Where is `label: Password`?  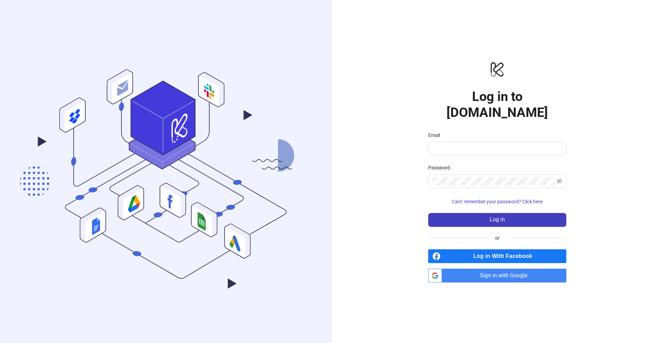 label: Password is located at coordinates (442, 168).